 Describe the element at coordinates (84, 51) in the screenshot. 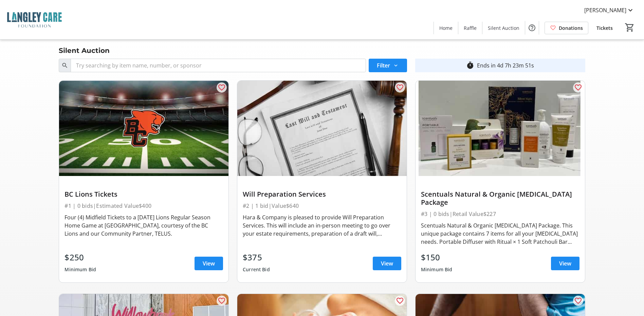

I see `div: Silent Auction` at that location.